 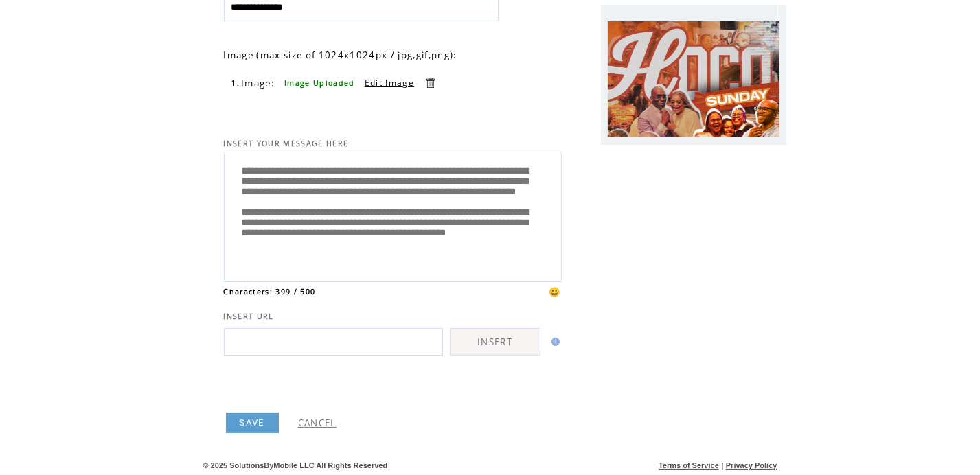 I want to click on span: Characters: 399 / 500, so click(x=270, y=291).